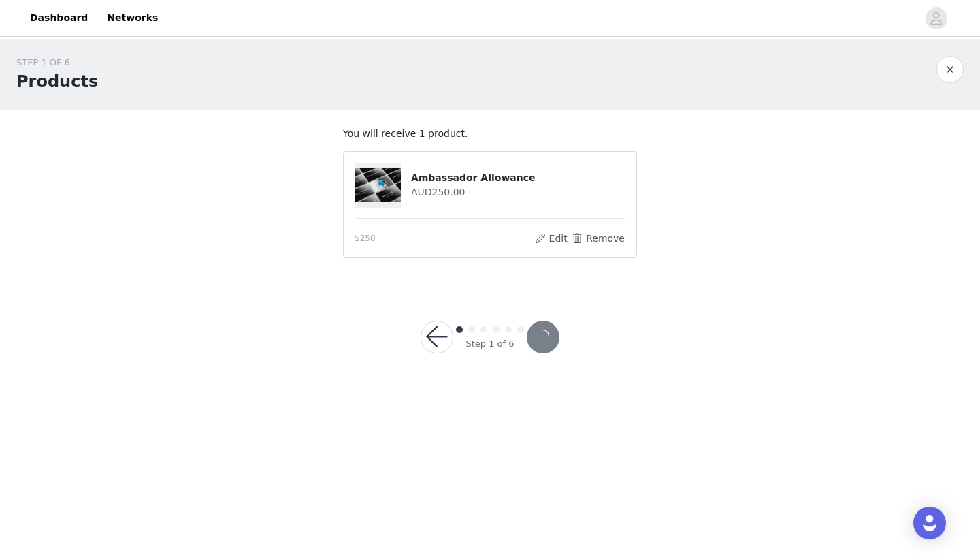 The height and width of the screenshot is (553, 980). I want to click on div: avatar, so click(936, 18).